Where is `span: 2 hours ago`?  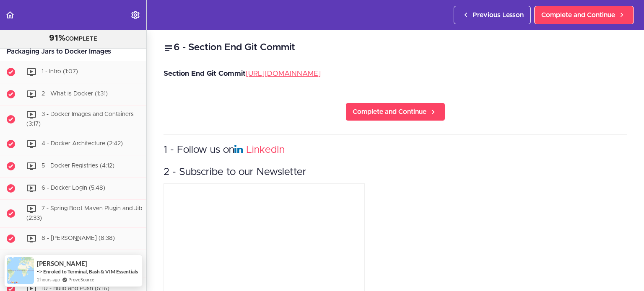
span: 2 hours ago is located at coordinates (48, 279).